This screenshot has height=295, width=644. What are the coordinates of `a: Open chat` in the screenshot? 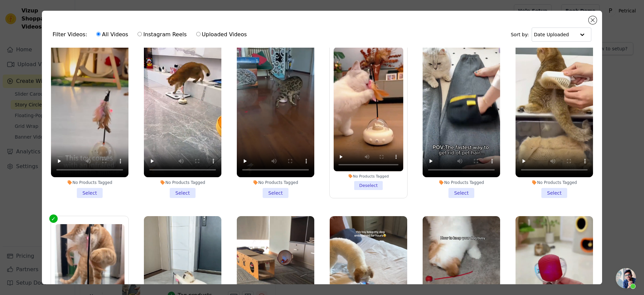 It's located at (626, 278).